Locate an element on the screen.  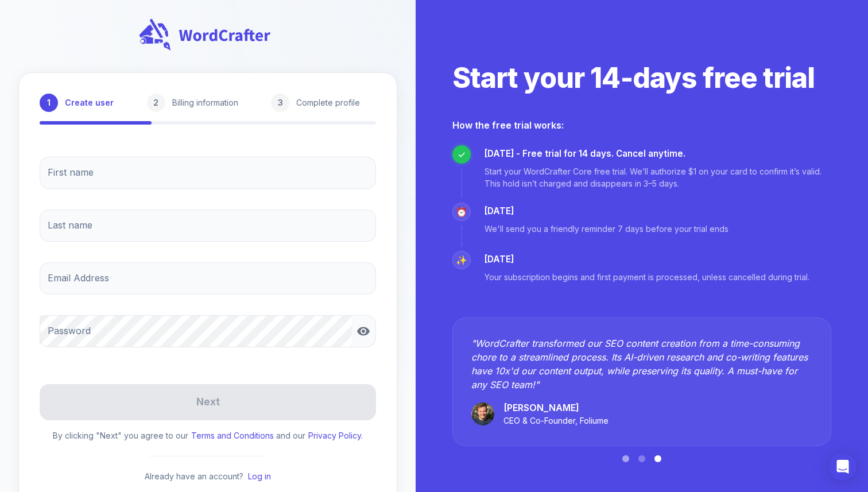
div: Open Intercom Messenger is located at coordinates (843, 467).